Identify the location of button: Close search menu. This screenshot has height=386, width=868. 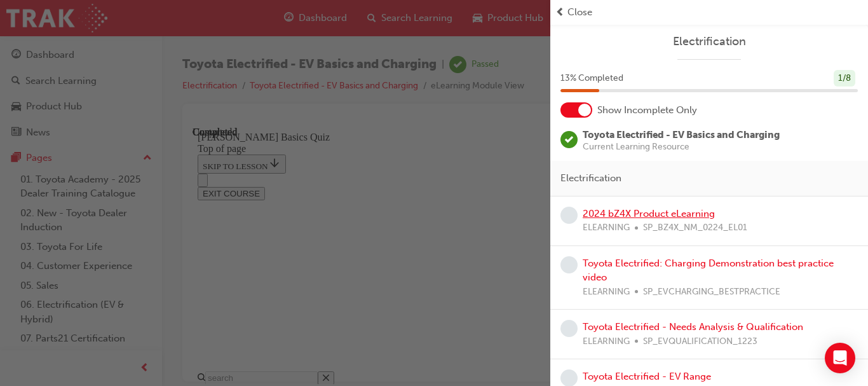
(133, 251).